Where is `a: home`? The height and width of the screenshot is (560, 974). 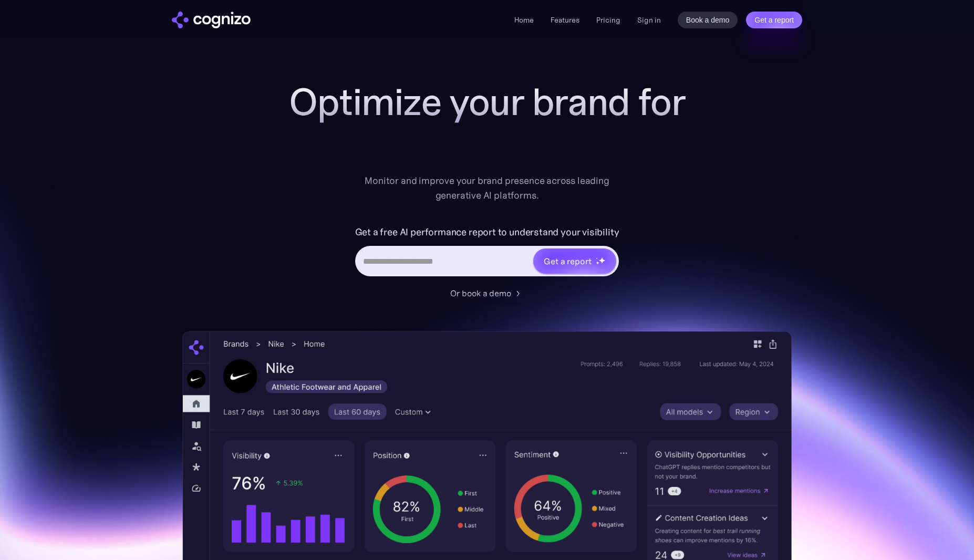
a: home is located at coordinates (211, 20).